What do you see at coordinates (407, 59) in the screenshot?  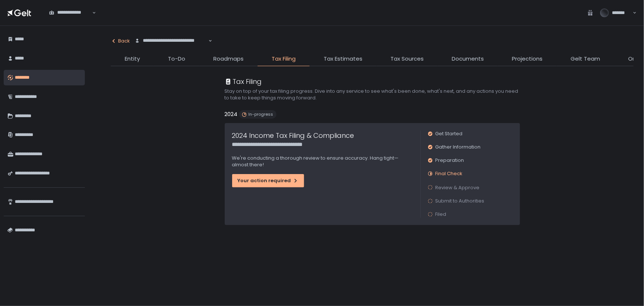 I see `span: Tax Sources` at bounding box center [407, 59].